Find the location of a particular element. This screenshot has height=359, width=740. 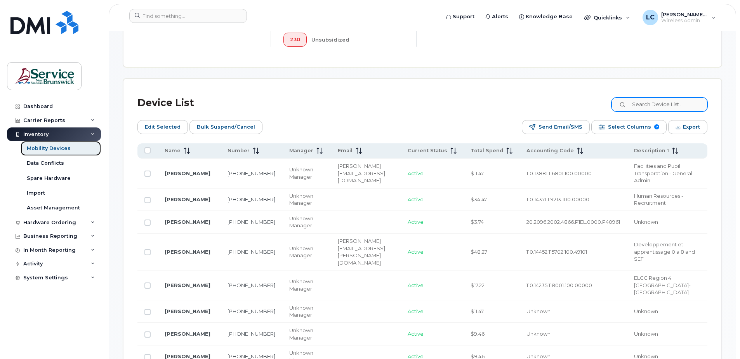

a: Knowledge Base is located at coordinates (546, 17).